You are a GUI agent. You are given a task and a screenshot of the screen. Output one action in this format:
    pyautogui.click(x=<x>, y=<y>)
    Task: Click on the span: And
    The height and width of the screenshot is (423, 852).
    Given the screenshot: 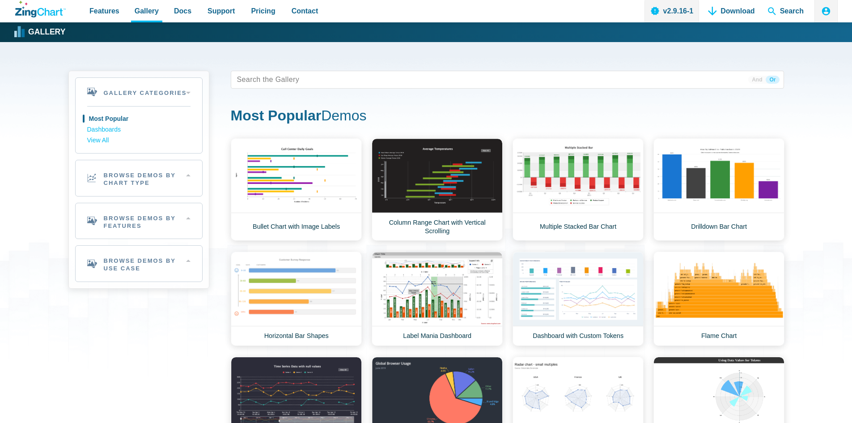 What is the action you would take?
    pyautogui.click(x=757, y=80)
    